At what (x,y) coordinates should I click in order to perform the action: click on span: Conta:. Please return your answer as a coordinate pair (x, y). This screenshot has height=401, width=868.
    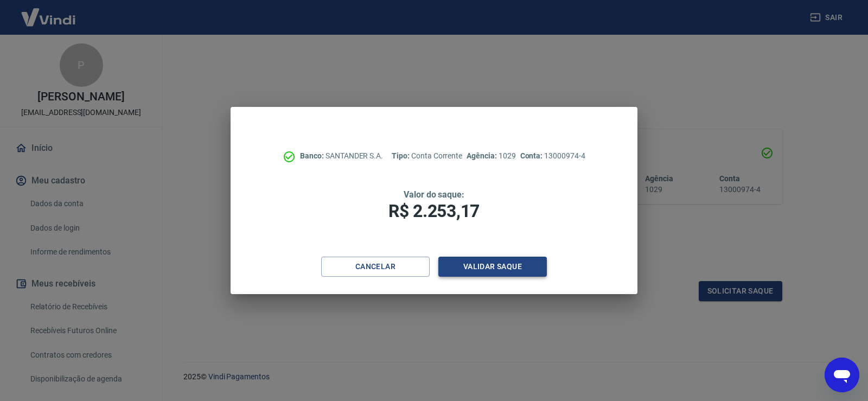
    Looking at the image, I should click on (532, 156).